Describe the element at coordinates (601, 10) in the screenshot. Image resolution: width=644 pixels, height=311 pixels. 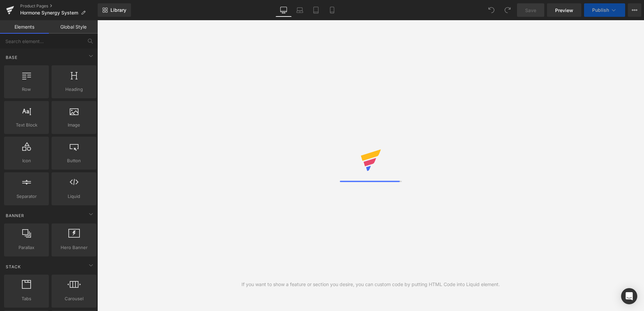
I see `span: Publish` at that location.